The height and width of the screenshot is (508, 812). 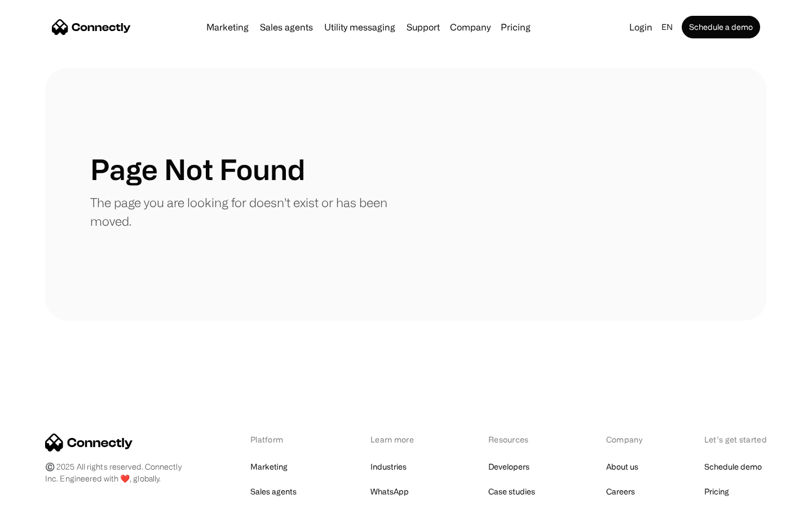 What do you see at coordinates (281, 439) in the screenshot?
I see `div: Platform` at bounding box center [281, 439].